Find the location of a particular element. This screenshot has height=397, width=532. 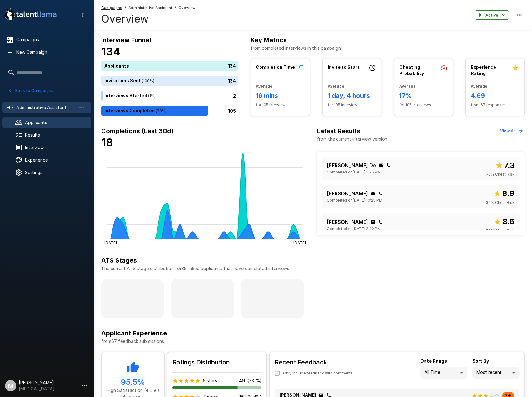

p: 5 stars is located at coordinates (210, 380).